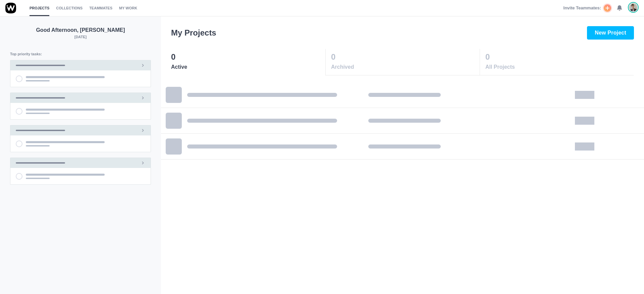  What do you see at coordinates (610, 33) in the screenshot?
I see `button: New Project` at bounding box center [610, 33].